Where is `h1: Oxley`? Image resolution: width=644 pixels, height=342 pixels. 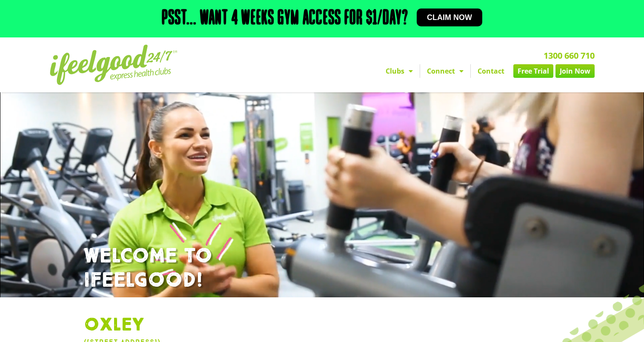
h1: Oxley is located at coordinates (322, 326).